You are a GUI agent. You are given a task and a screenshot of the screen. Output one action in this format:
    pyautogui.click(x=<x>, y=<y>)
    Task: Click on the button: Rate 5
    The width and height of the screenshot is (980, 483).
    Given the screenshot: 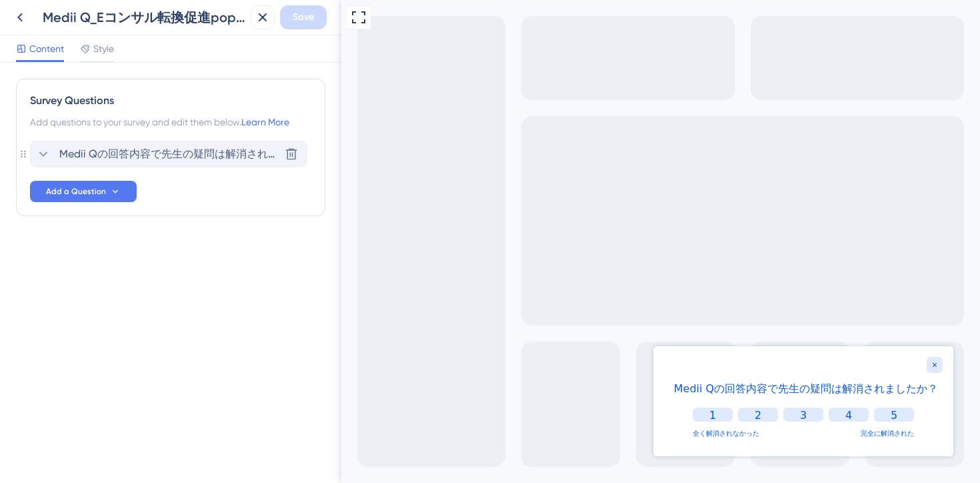 What is the action you would take?
    pyautogui.click(x=241, y=68)
    